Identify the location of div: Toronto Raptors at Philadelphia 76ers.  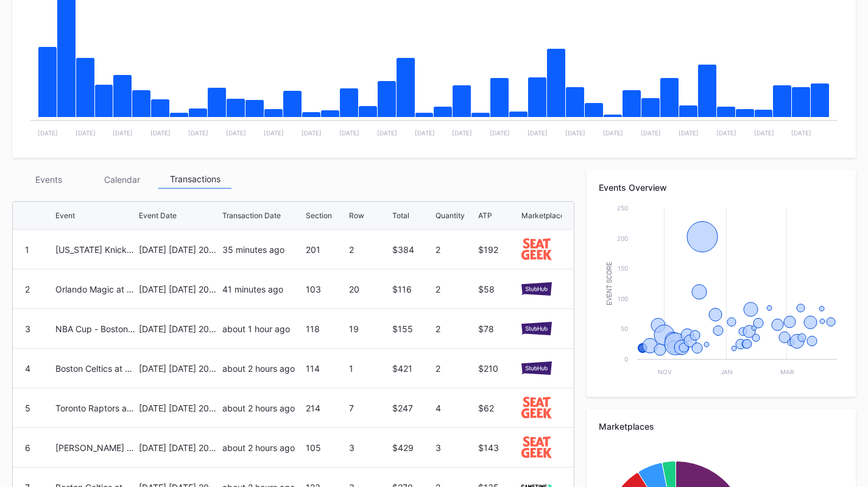
(95, 408).